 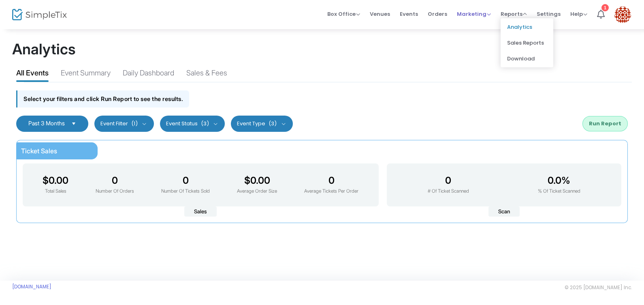 I want to click on p: Average Tickets Per Order, so click(x=331, y=192).